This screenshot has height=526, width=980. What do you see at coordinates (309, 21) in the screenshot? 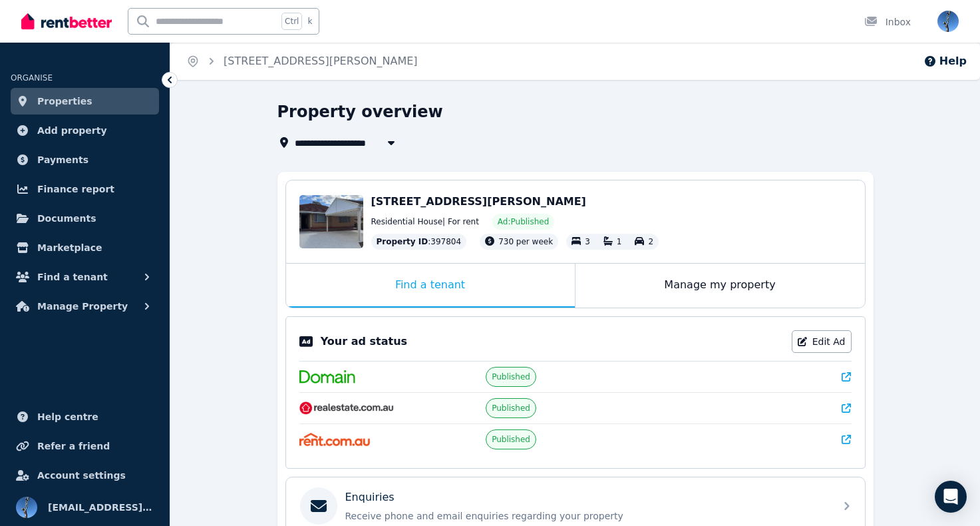
I see `span: k` at bounding box center [309, 21].